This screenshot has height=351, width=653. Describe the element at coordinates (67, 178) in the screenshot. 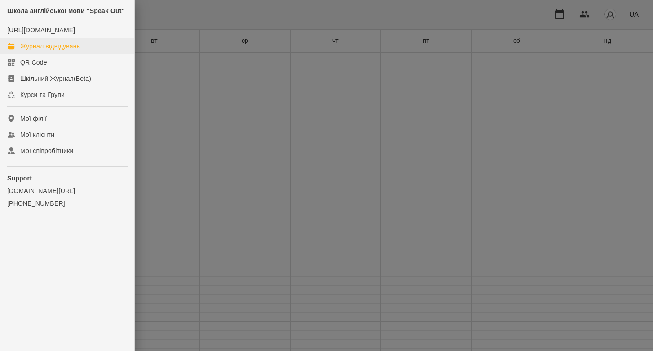

I see `p: Support` at that location.